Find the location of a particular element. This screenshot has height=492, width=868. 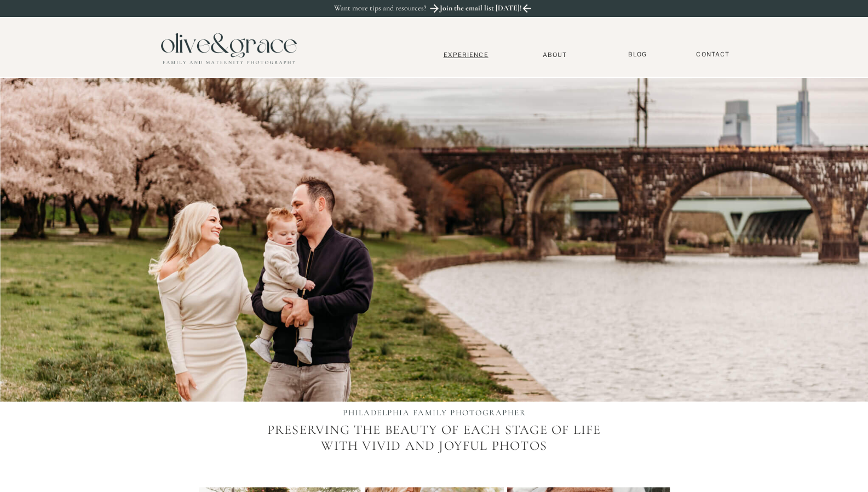

nav: About is located at coordinates (554, 54).